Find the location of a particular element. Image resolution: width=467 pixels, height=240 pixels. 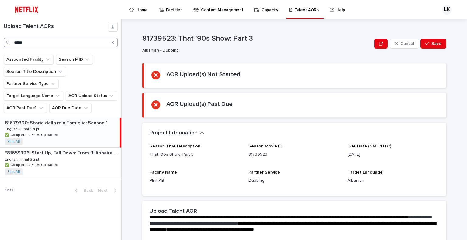

button: AOR Upload Status is located at coordinates (91, 96).